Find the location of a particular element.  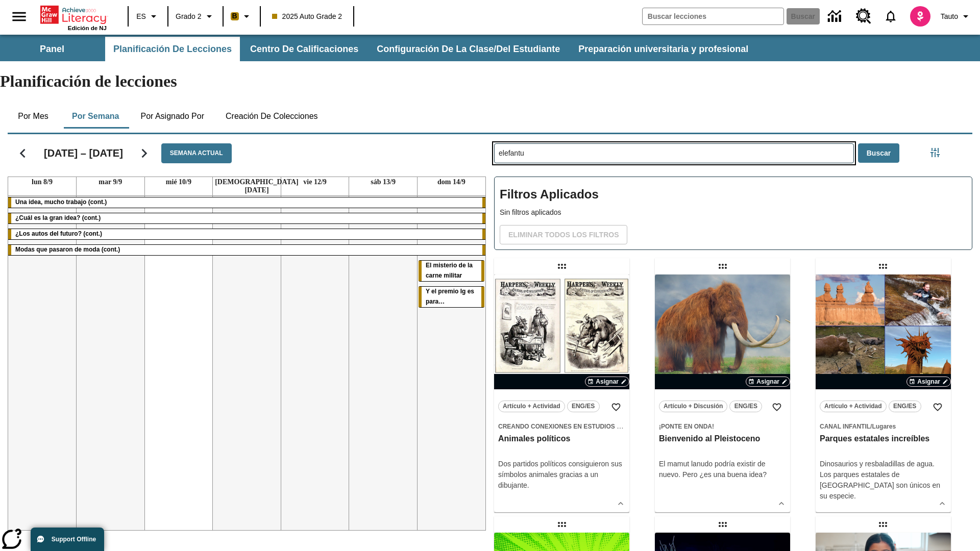

button: Creación de colecciones is located at coordinates (272, 116).